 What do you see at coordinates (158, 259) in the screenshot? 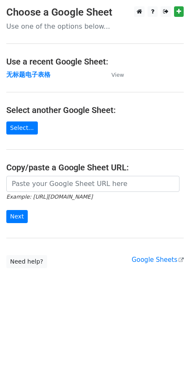
I see `a: Google Sheets` at bounding box center [158, 259].